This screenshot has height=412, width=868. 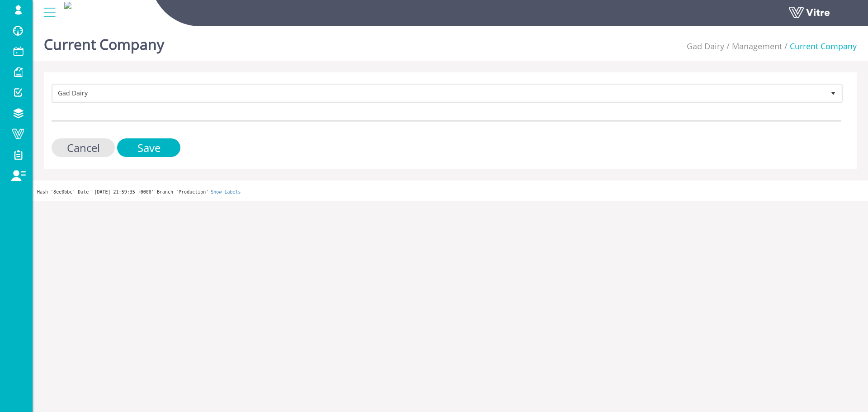 What do you see at coordinates (820, 47) in the screenshot?
I see `li: Current Company` at bounding box center [820, 47].